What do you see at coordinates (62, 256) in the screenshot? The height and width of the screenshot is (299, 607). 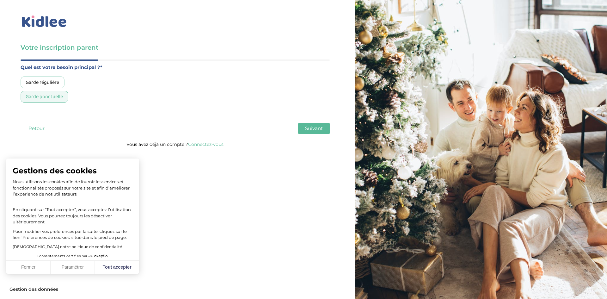 I see `span: Consentements certifiés par` at bounding box center [62, 256].